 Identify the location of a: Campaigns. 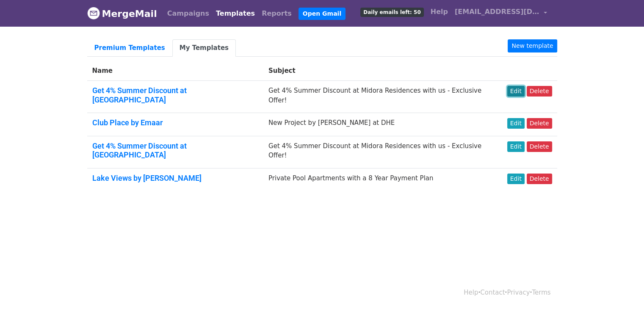
(188, 13).